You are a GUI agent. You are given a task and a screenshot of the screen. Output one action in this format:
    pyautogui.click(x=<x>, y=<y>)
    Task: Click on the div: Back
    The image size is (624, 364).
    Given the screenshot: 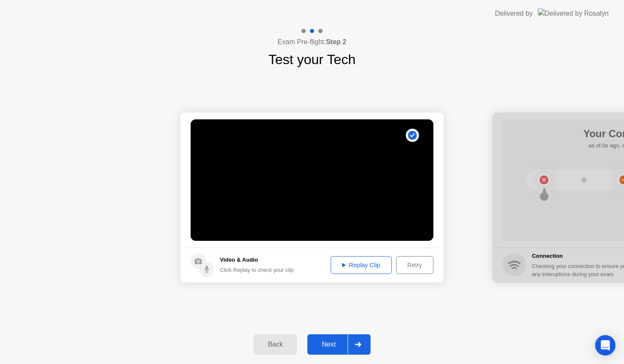 What is the action you would take?
    pyautogui.click(x=275, y=344)
    